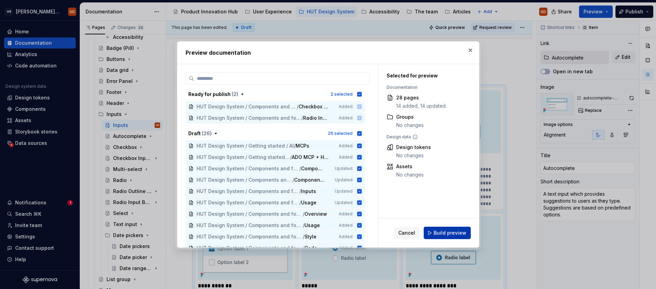 The width and height of the screenshot is (656, 289). Describe the element at coordinates (248, 202) in the screenshot. I see `span: HUT Design System / Components and foundations / Components / Inputs / Autocomplete` at that location.